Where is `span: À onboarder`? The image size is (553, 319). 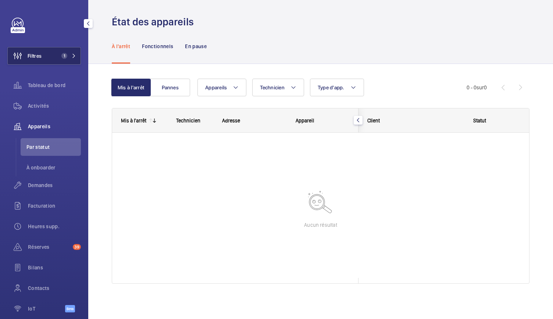 span: À onboarder is located at coordinates (54, 168).